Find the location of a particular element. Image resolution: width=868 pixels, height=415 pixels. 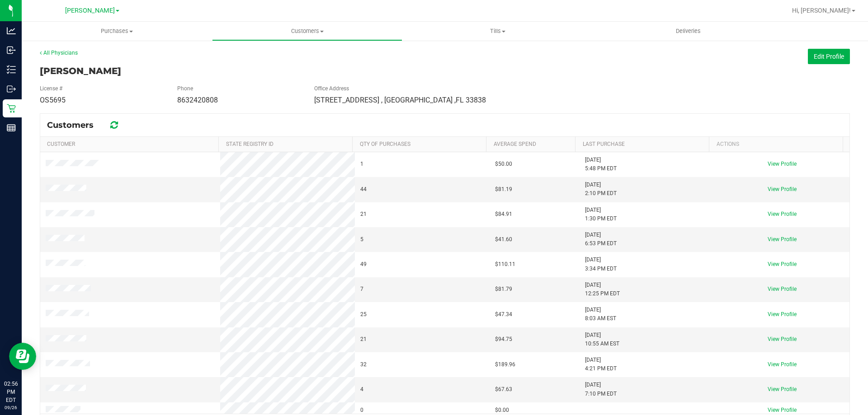

span: OS5695 is located at coordinates (53, 100).